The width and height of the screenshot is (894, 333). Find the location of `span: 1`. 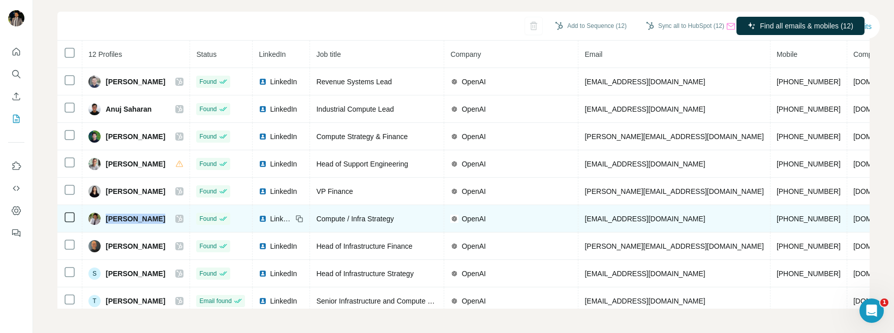

span: 1 is located at coordinates (884, 303).